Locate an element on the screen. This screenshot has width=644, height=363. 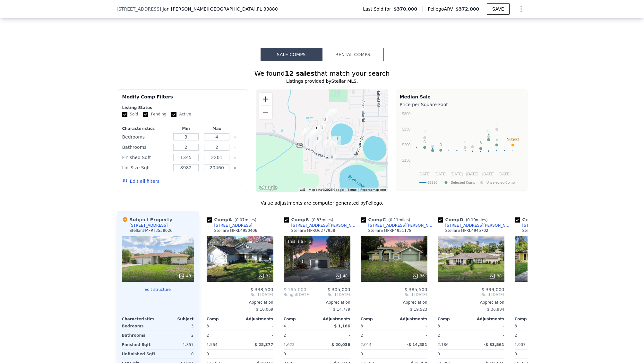
div: 4511 Ashford Dr is located at coordinates (318, 141).